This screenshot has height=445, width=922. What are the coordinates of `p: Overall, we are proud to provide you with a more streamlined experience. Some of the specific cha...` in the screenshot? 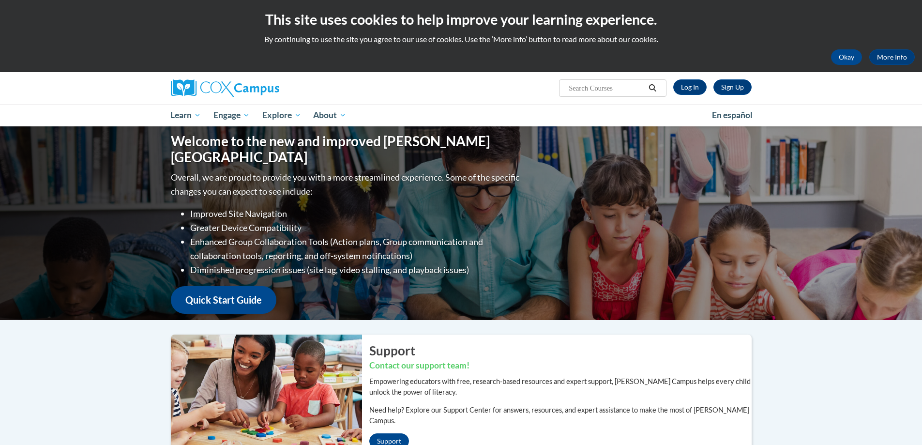 It's located at (346, 184).